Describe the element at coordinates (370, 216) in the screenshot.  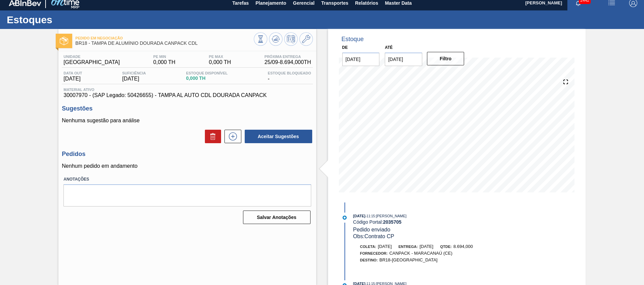
I see `span: - 11:15` at that location.